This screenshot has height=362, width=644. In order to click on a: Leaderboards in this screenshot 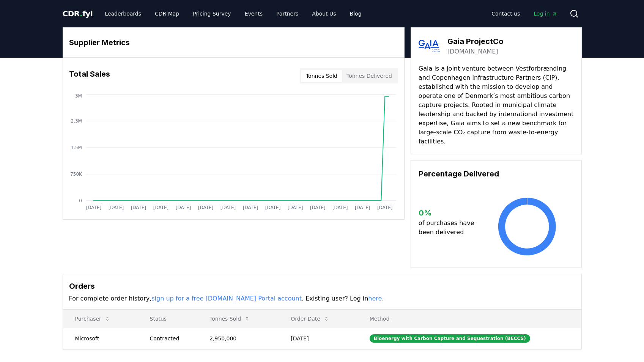, I will do `click(123, 14)`.